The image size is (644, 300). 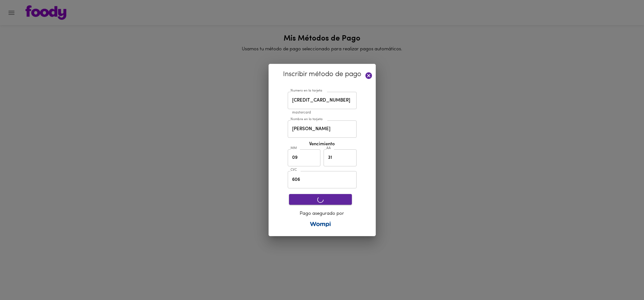 What do you see at coordinates (322, 74) in the screenshot?
I see `p: Inscribir método de pago` at bounding box center [322, 74].